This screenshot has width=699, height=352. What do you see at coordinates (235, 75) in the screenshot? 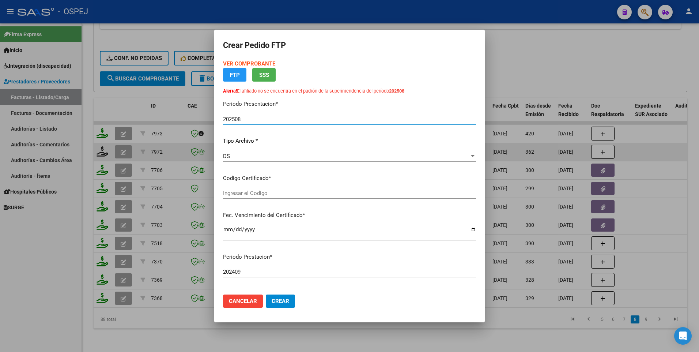
I see `span: FTP` at bounding box center [235, 75].